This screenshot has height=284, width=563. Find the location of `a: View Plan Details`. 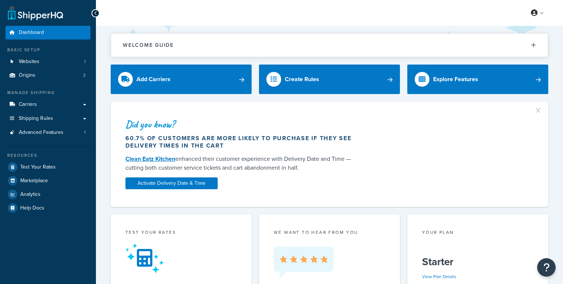

a: View Plan Details is located at coordinates (439, 277).